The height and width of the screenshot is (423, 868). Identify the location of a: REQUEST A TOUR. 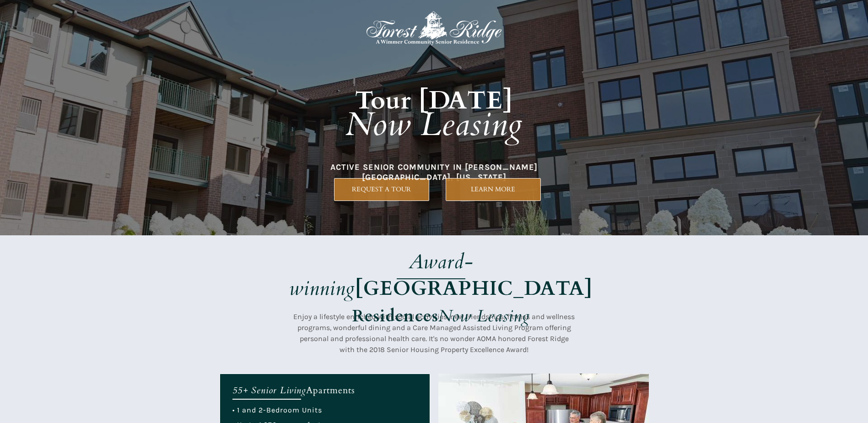
(382, 190).